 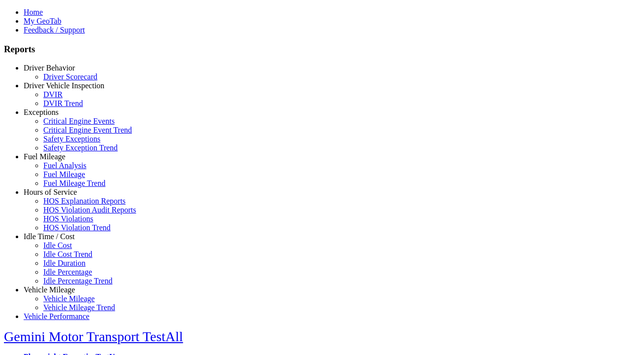 I want to click on a: Idle Duration, so click(x=65, y=262).